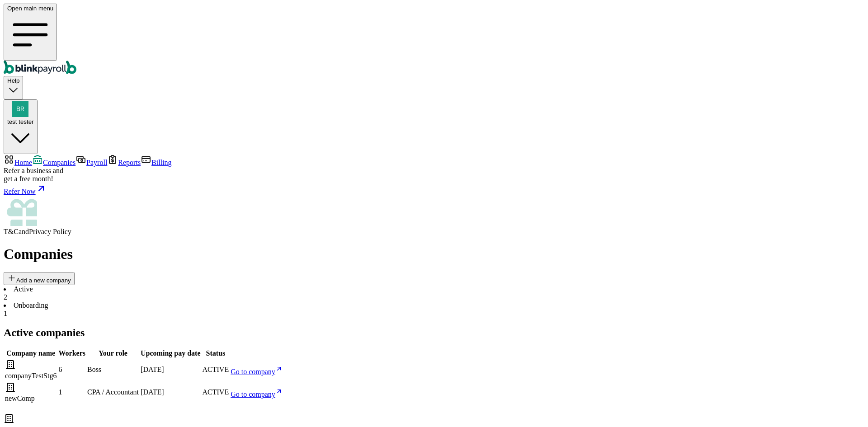 Image resolution: width=868 pixels, height=427 pixels. What do you see at coordinates (97, 162) in the screenshot?
I see `span: Payroll` at bounding box center [97, 162].